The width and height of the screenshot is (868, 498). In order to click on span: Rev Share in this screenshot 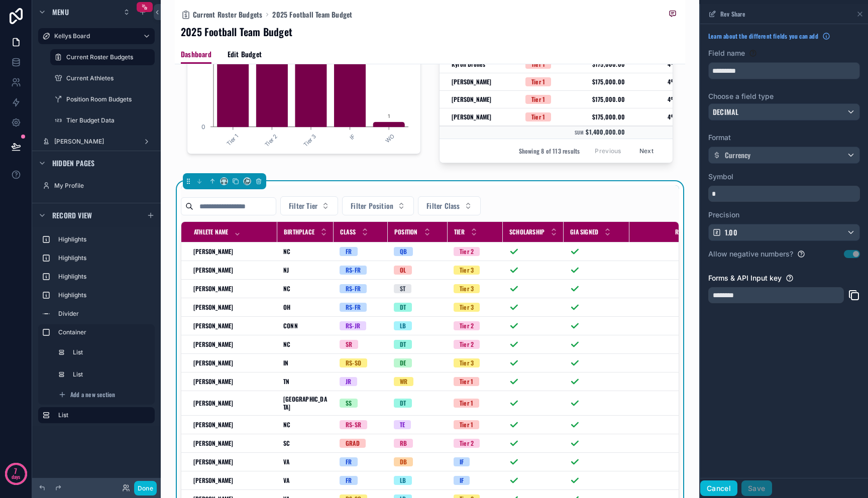, I will do `click(689, 232)`.